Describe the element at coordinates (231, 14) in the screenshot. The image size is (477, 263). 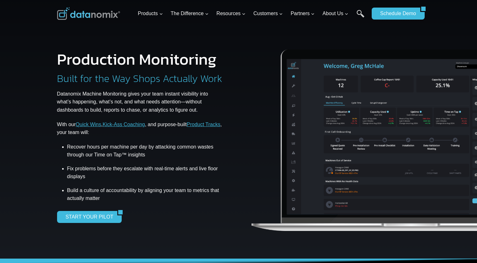
I see `span: Resources` at that location.